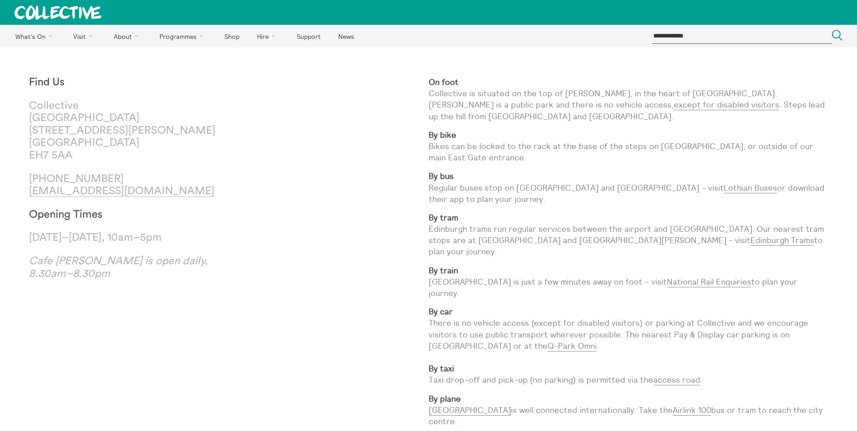 The image size is (857, 431). I want to click on a: Shop, so click(232, 36).